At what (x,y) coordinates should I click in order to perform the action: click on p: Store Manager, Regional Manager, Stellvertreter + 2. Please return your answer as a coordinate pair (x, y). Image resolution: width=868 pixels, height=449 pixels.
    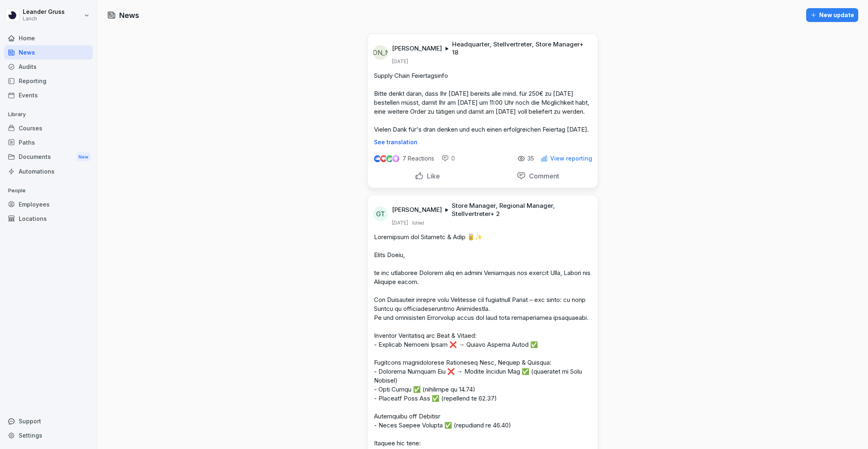
    Looking at the image, I should click on (520, 210).